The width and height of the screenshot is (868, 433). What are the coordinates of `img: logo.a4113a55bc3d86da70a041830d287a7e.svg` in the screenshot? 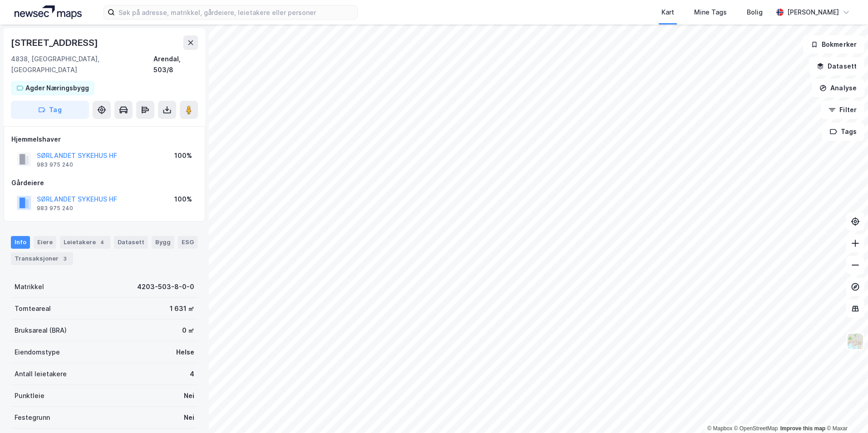 It's located at (48, 12).